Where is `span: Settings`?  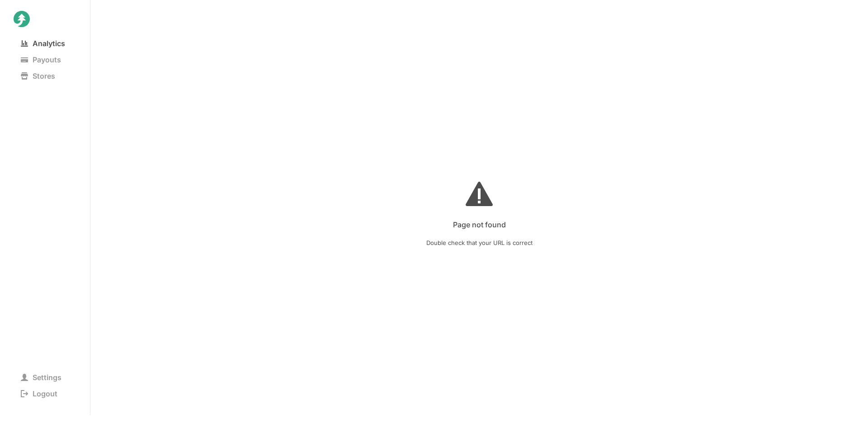 span: Settings is located at coordinates (41, 378).